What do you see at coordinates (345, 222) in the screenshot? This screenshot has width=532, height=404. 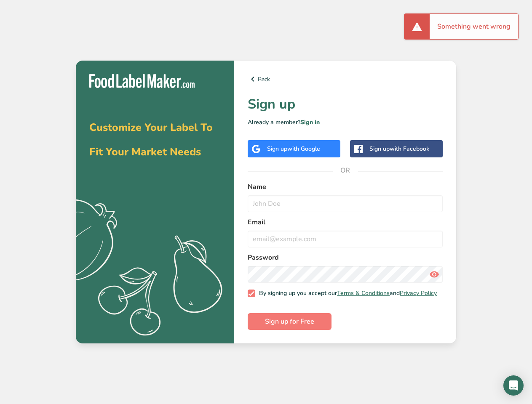 I see `label: Email` at bounding box center [345, 222].